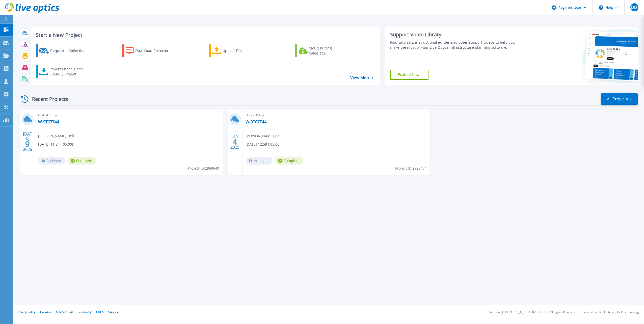 The image size is (644, 324). I want to click on div: Request a Collection, so click(71, 51).